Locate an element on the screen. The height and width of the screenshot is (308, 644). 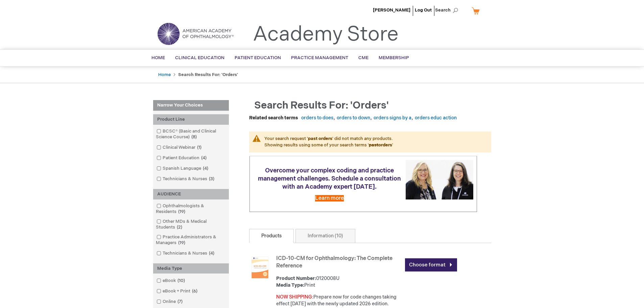
div: Media Type is located at coordinates (191, 268).